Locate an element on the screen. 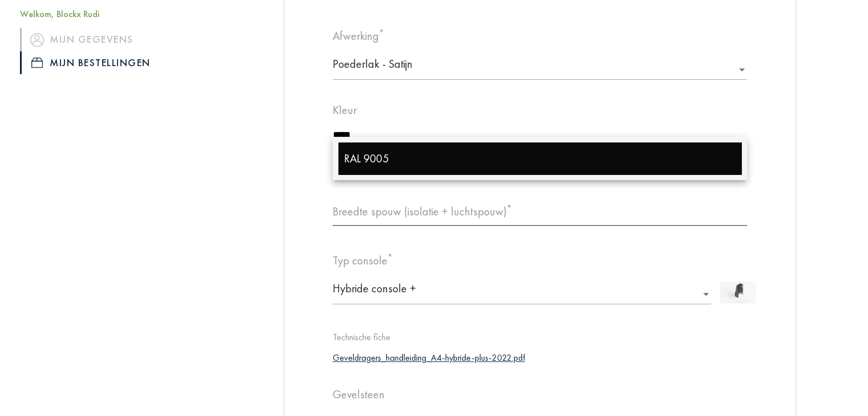  font: Welkom, Blockx Rudi is located at coordinates (60, 13).